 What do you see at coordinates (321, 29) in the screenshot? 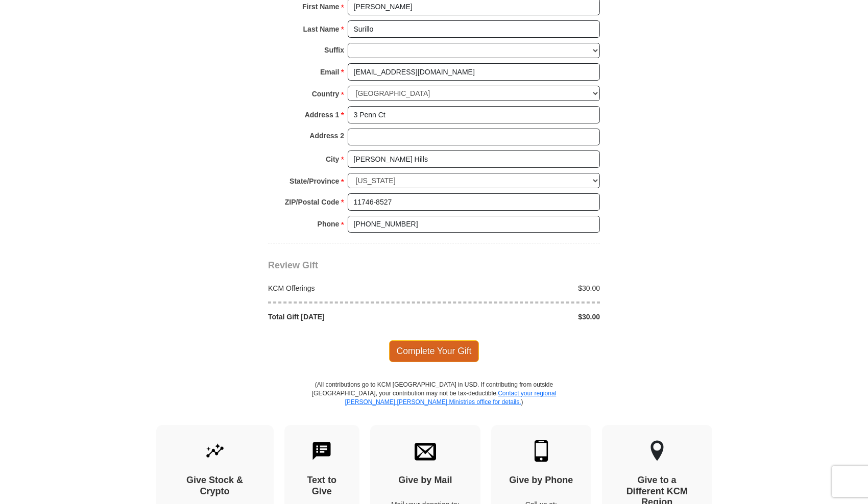
I see `strong: Last Name` at bounding box center [321, 29].